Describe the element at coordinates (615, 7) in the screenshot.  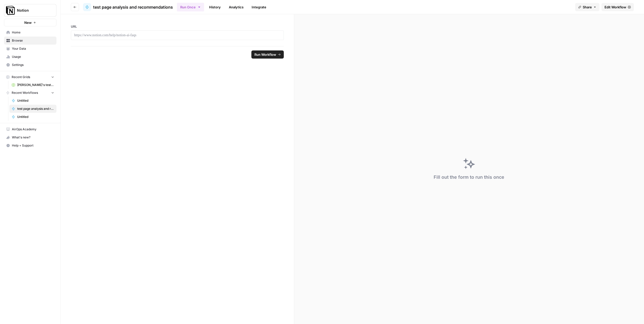
I see `span: Edit Workflow` at that location.